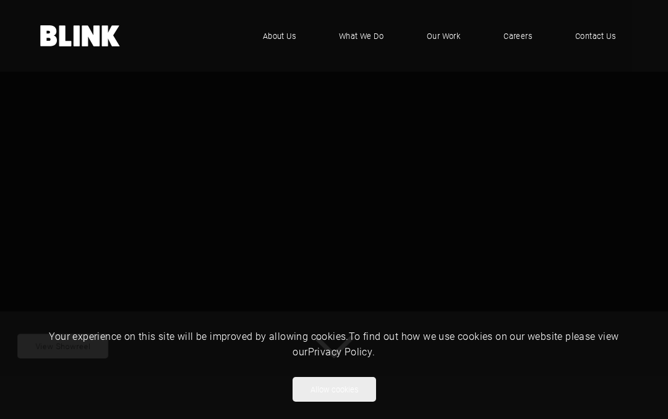 The image size is (668, 419). I want to click on a: Privacy Policy, so click(340, 351).